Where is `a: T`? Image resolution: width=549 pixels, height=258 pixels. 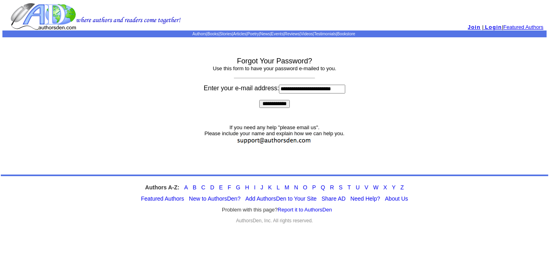 a: T is located at coordinates (349, 188).